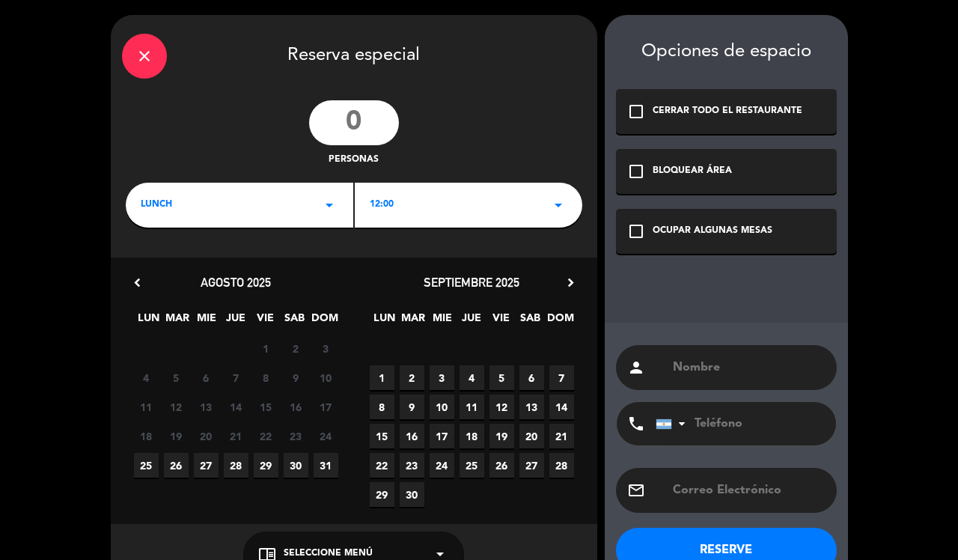  I want to click on div: Argentina: +54, so click(674, 424).